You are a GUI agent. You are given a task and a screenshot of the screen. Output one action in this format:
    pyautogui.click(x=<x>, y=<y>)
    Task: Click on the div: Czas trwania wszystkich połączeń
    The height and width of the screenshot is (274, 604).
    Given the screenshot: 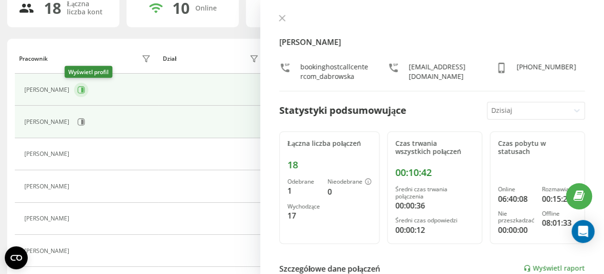 What is the action you would take?
    pyautogui.click(x=435, y=148)
    